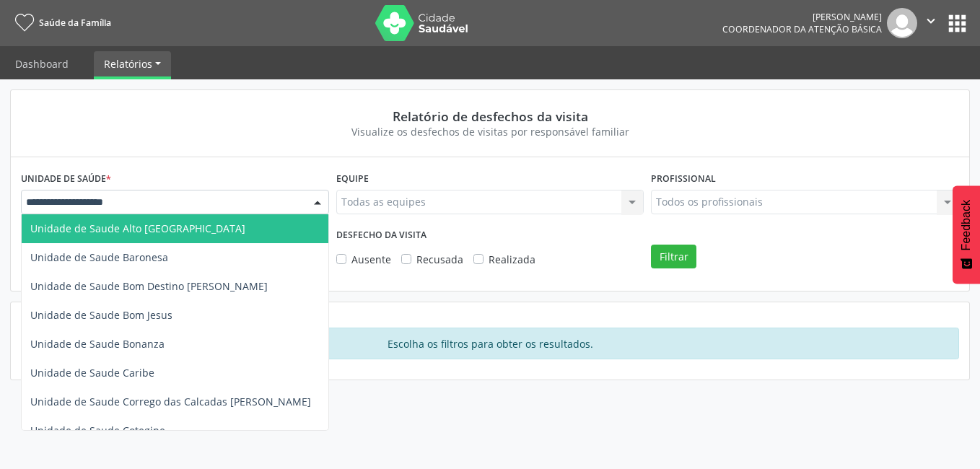 Image resolution: width=980 pixels, height=469 pixels. Describe the element at coordinates (801, 29) in the screenshot. I see `span: Coordenador da Atenção Básica` at that location.